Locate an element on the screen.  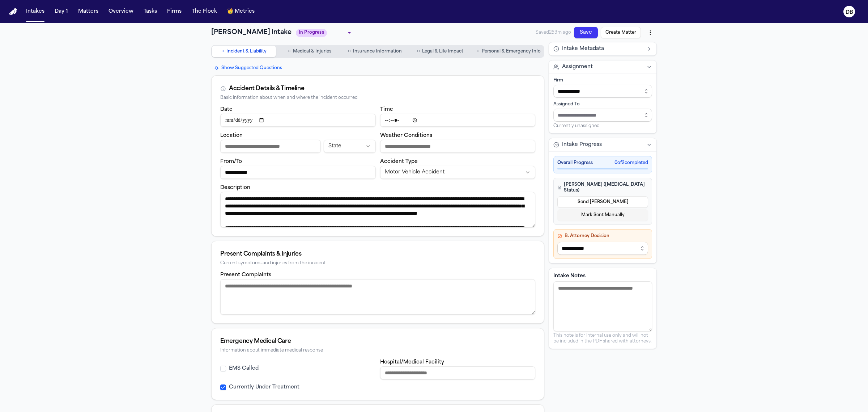
span: Currently unassigned is located at coordinates (576, 126).